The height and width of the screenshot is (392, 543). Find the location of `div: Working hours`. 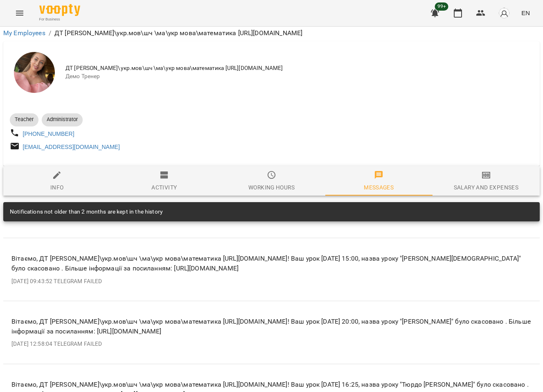

div: Working hours is located at coordinates (272, 188).